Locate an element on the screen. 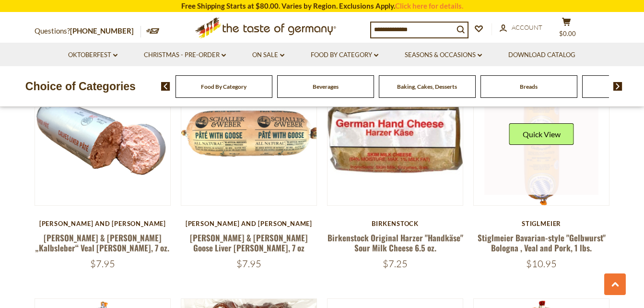 This screenshot has width=644, height=308. img: Birkenstock Original Harzer "Handkäse" Sour Milk Cheese 6.5 oz. is located at coordinates (396, 138).